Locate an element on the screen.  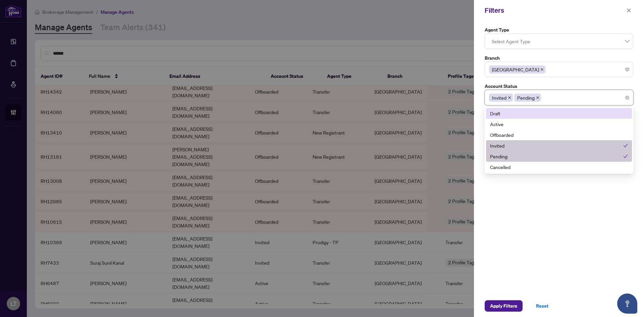
div: Filters is located at coordinates (554, 10).